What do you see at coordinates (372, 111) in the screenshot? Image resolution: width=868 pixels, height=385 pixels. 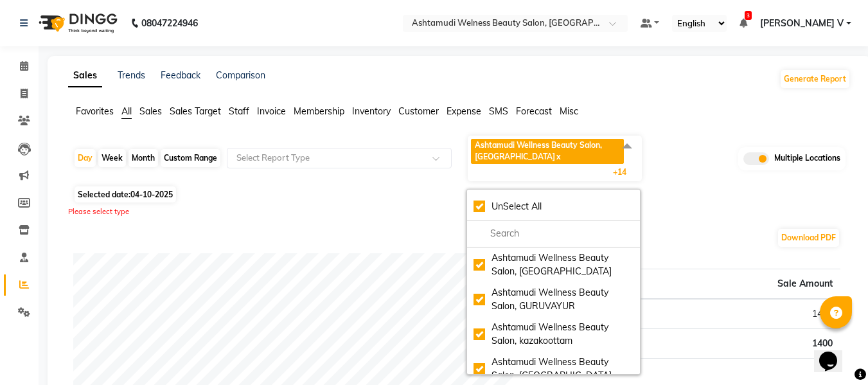 I see `span: Inventory` at bounding box center [372, 111].